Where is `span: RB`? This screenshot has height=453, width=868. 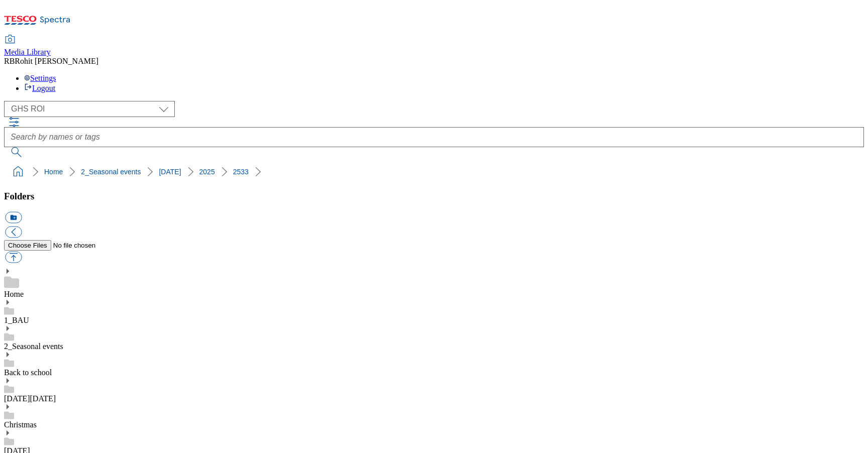
span: RB is located at coordinates (9, 61).